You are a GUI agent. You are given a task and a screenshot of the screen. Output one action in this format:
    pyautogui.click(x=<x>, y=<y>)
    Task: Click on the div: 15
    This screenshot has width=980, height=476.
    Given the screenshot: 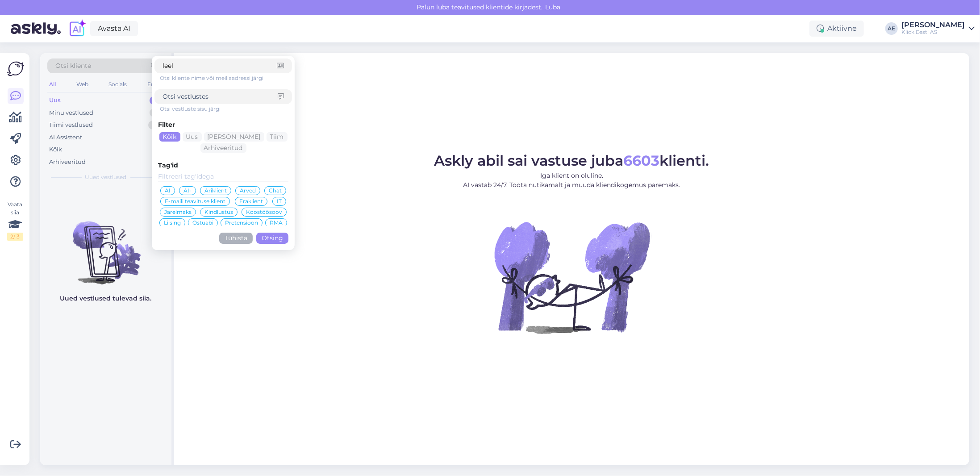 What is the action you would take?
    pyautogui.click(x=155, y=125)
    